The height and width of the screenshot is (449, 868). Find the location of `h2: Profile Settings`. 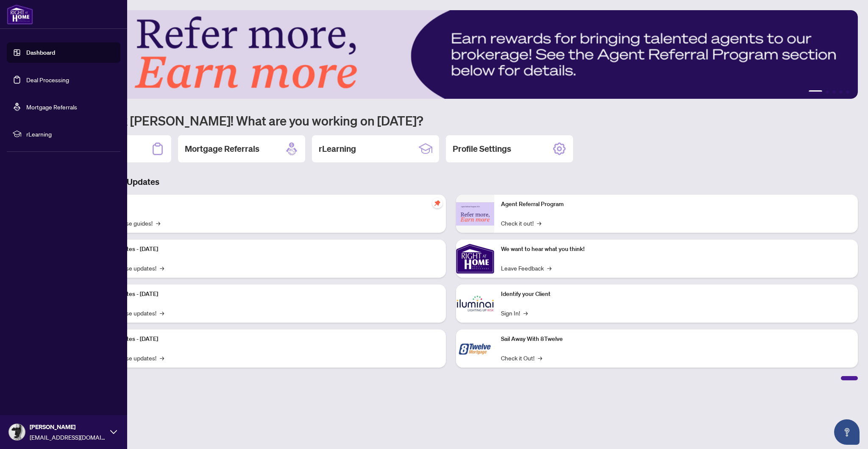

h2: Profile Settings is located at coordinates (482, 149).